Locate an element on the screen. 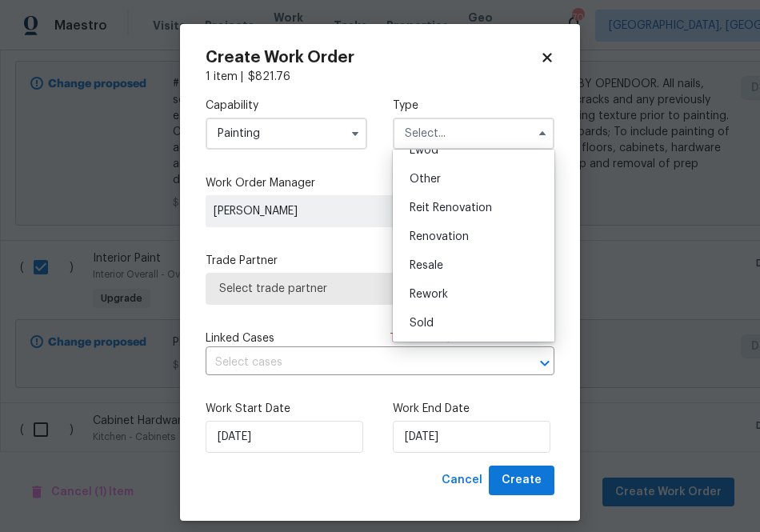 The image size is (760, 532). label: Type is located at coordinates (473, 106).